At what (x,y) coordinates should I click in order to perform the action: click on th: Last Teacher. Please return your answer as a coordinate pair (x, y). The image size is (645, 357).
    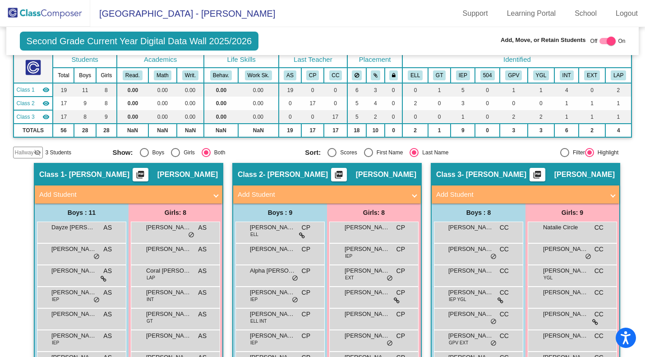
    Looking at the image, I should click on (313, 60).